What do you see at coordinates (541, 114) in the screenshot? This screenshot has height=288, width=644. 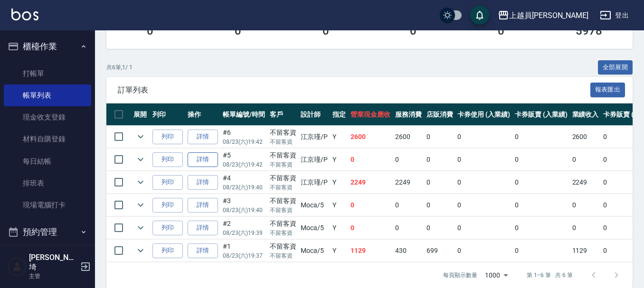 I see `th: 卡券販賣 (入業績)` at bounding box center [541, 114].